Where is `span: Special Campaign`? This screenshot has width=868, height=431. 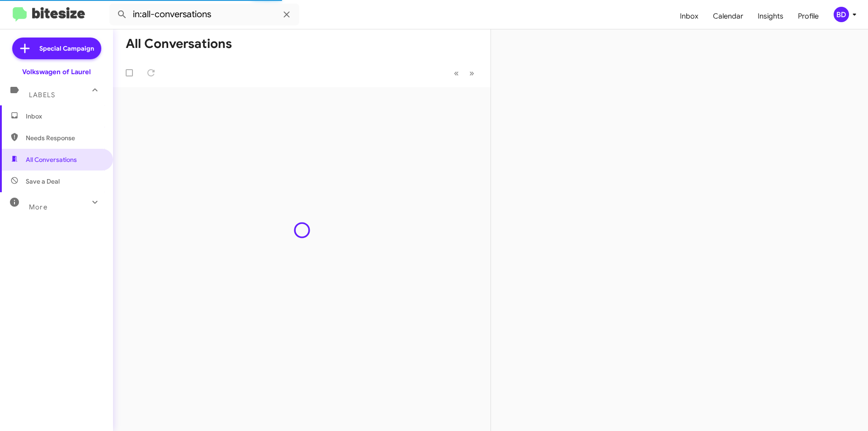 span: Special Campaign is located at coordinates (66, 48).